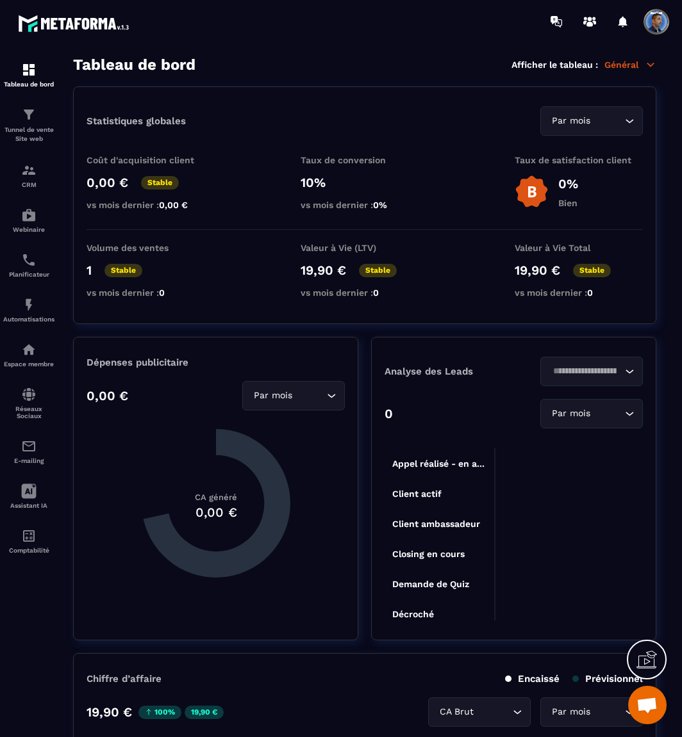 The height and width of the screenshot is (737, 682). What do you see at coordinates (29, 364) in the screenshot?
I see `p: Espace membre` at bounding box center [29, 364].